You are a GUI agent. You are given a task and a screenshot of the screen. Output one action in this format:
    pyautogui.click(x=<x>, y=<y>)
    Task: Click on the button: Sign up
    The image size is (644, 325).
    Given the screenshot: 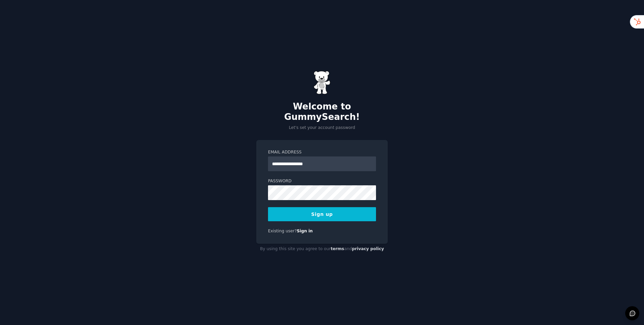 What is the action you would take?
    pyautogui.click(x=322, y=214)
    